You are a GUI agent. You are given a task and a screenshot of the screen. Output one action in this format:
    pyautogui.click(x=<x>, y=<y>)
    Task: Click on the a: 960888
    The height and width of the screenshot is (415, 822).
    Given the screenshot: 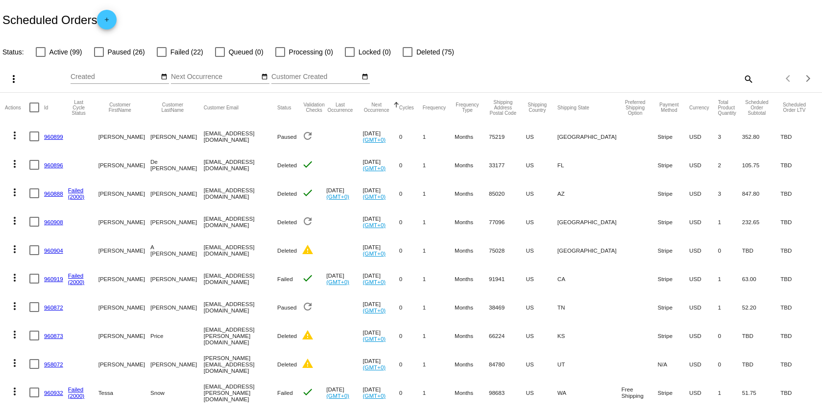 What is the action you would take?
    pyautogui.click(x=53, y=193)
    